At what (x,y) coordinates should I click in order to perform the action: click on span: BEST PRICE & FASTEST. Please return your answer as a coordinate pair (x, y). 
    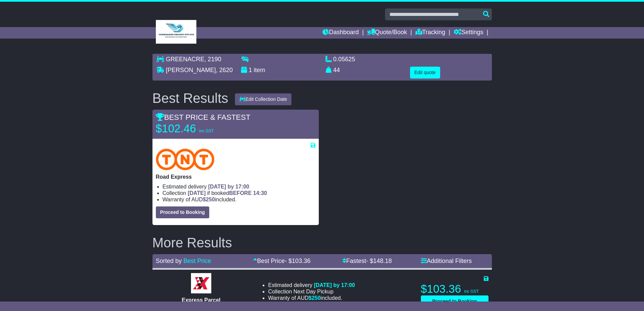
    Looking at the image, I should click on (203, 117).